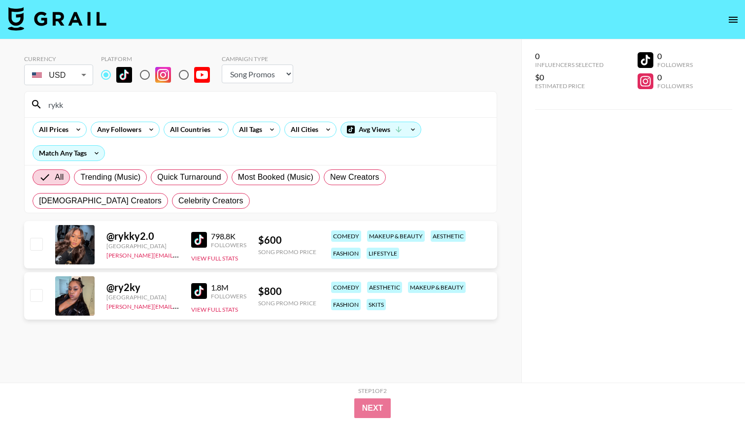 This screenshot has width=745, height=422. Describe the element at coordinates (287, 291) in the screenshot. I see `div: $ 800` at that location.